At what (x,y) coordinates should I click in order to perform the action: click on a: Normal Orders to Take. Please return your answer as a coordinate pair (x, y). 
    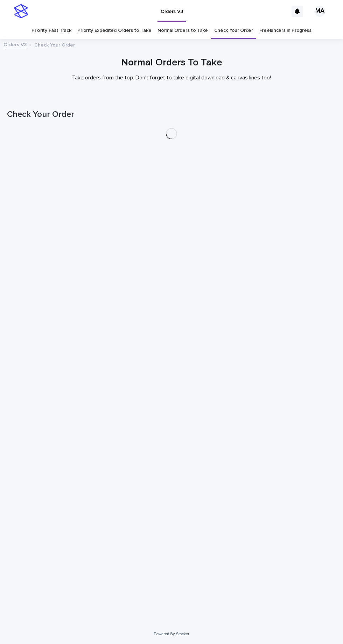
    Looking at the image, I should click on (183, 30).